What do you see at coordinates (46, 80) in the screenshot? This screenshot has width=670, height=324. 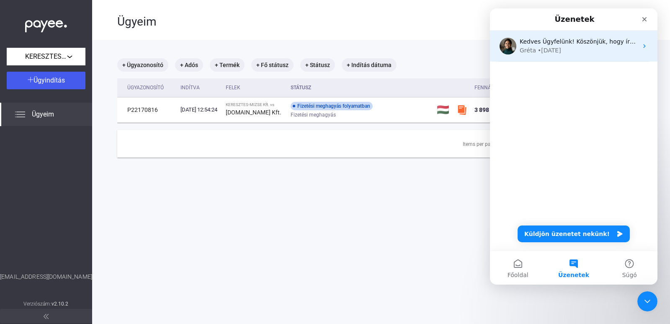 I see `button: Ügyindítás` at bounding box center [46, 80].